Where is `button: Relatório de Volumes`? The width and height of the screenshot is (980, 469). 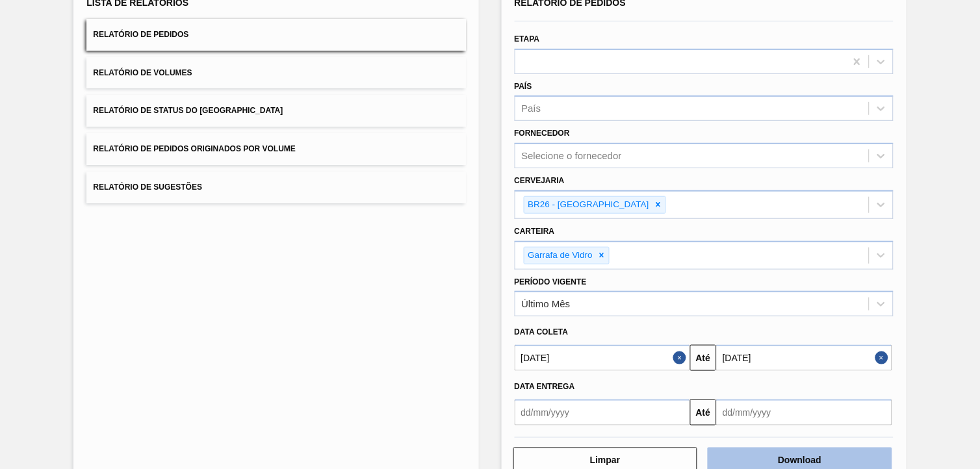
button: Relatório de Volumes is located at coordinates (275, 73).